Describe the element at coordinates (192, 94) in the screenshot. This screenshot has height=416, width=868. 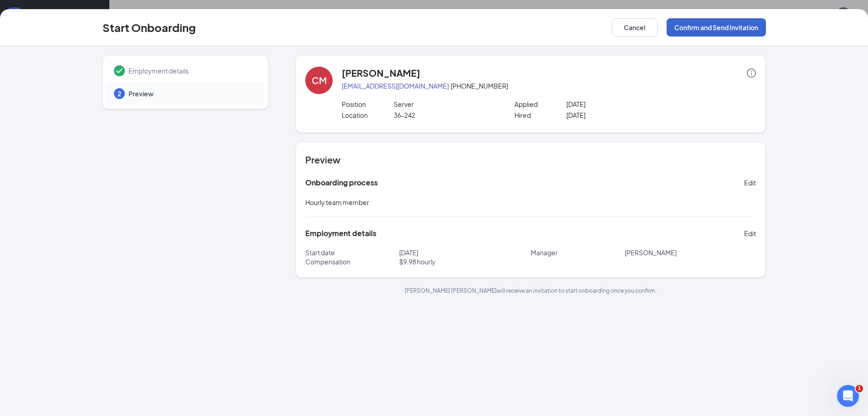
I see `span: Preview` at that location.